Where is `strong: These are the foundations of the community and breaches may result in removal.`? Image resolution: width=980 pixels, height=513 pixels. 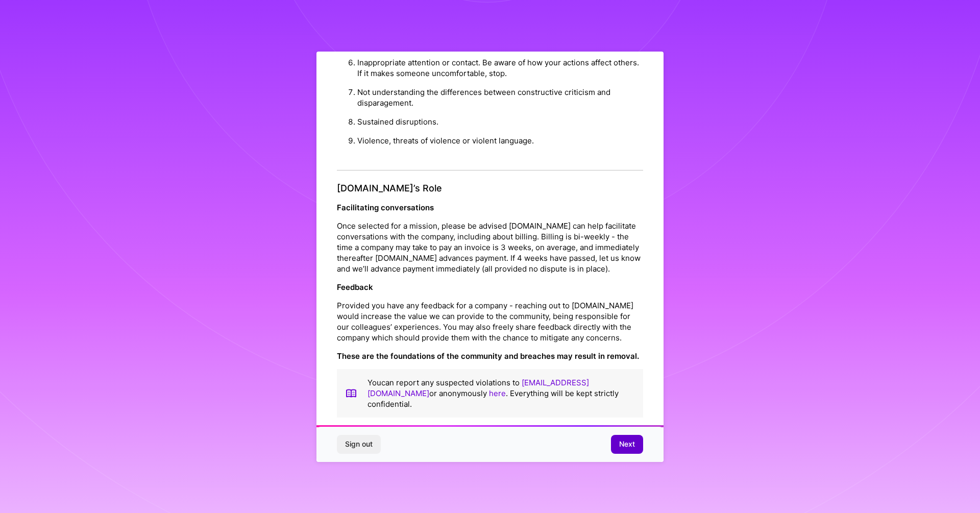 strong: These are the foundations of the community and breaches may result in removal. is located at coordinates (488, 356).